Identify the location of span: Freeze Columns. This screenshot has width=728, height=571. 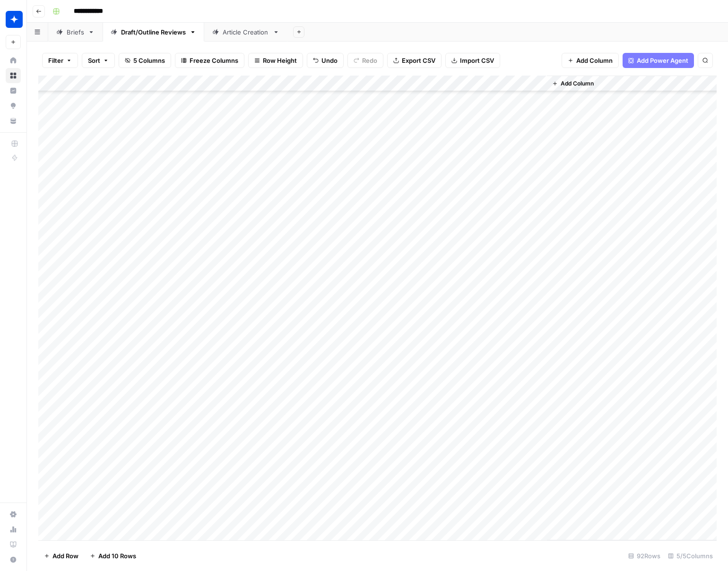
(214, 60).